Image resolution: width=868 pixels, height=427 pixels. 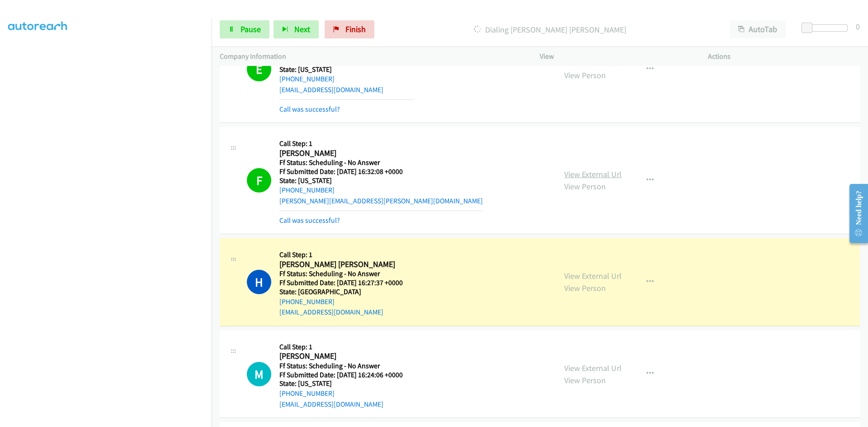 What do you see at coordinates (17, 30) in the screenshot?
I see `div: Need help?` at bounding box center [17, 30].